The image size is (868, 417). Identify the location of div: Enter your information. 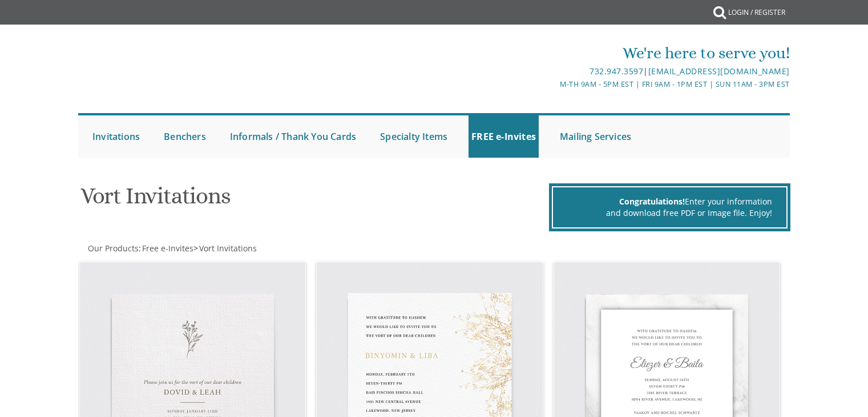
(670, 202).